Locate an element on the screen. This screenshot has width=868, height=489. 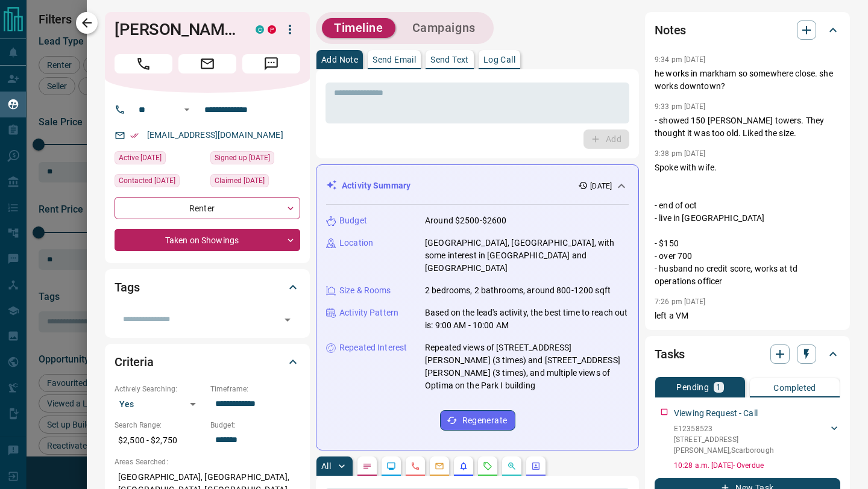
h2: Criteria is located at coordinates (134, 362).